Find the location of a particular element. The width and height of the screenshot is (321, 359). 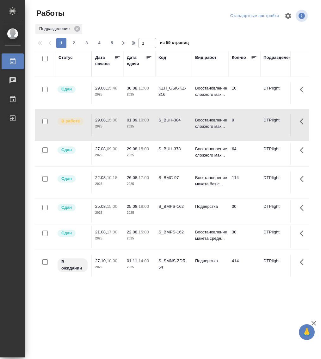

span: 4 is located at coordinates (99, 43).